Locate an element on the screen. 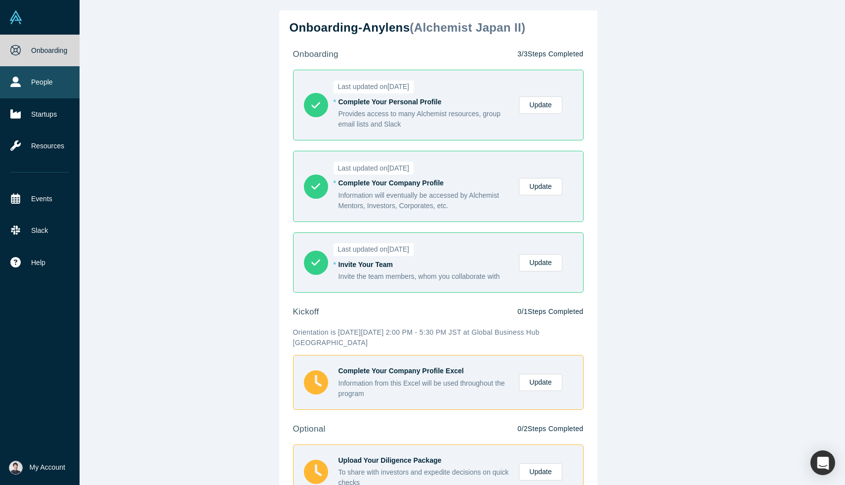 The image size is (845, 485). img: Alchemist Vault Logo is located at coordinates (16, 17).